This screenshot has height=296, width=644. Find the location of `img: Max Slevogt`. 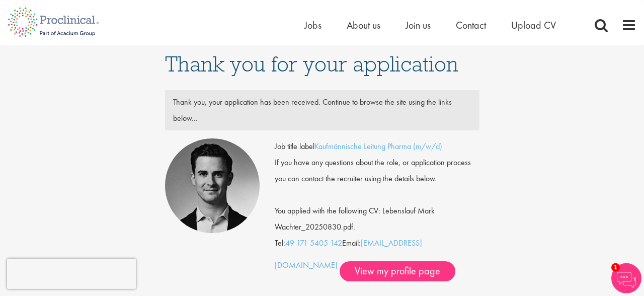

img: Max Slevogt is located at coordinates (212, 186).